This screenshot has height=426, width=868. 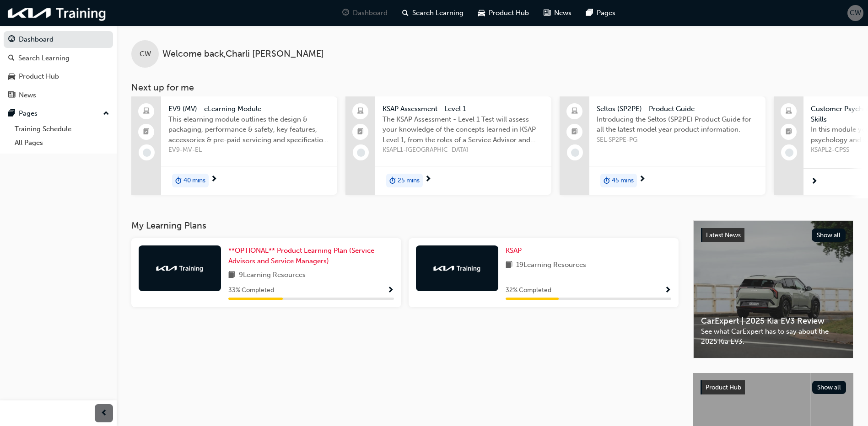 I want to click on span: This elearning module outlines the design & packaging, performance & safety, key features, access..., so click(x=249, y=130).